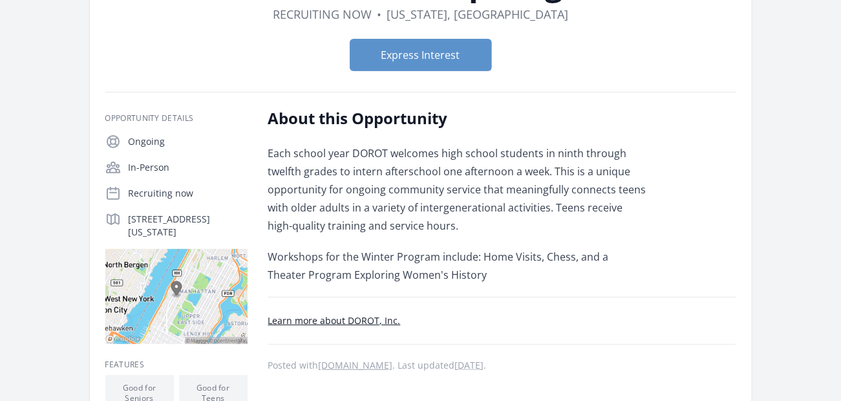 This screenshot has height=401, width=841. I want to click on p: Each school year DOROT welcomes high school students in ninth through twelfth grades to intern af..., so click(457, 189).